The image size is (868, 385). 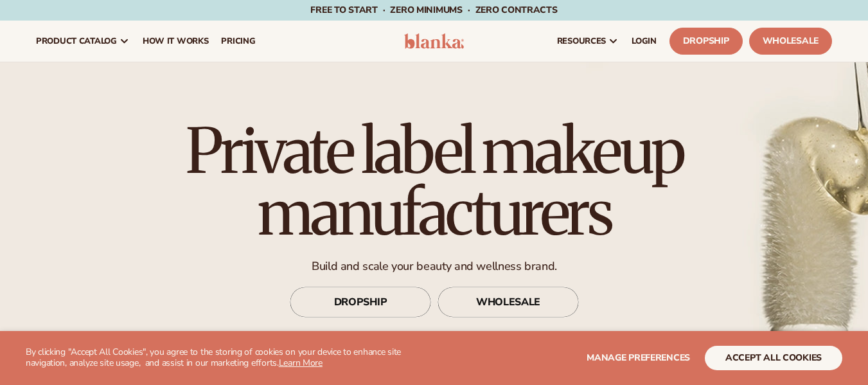 I want to click on a: Dropship, so click(x=706, y=41).